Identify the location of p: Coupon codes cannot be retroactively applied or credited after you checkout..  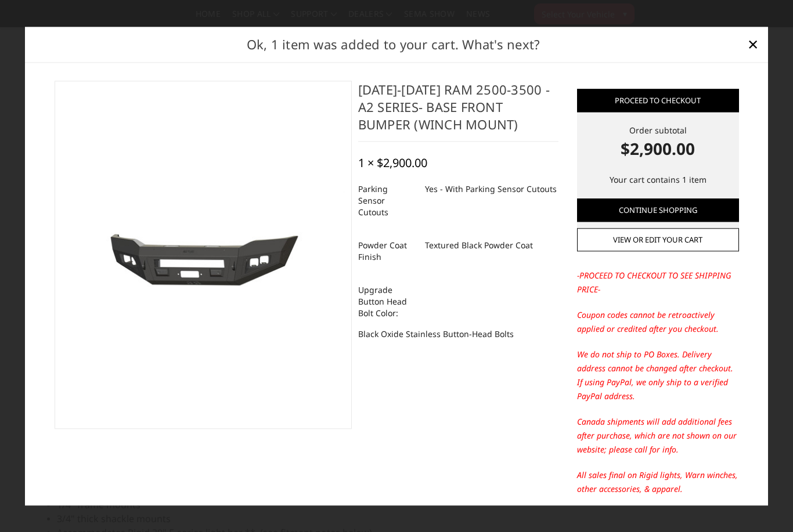
(658, 322).